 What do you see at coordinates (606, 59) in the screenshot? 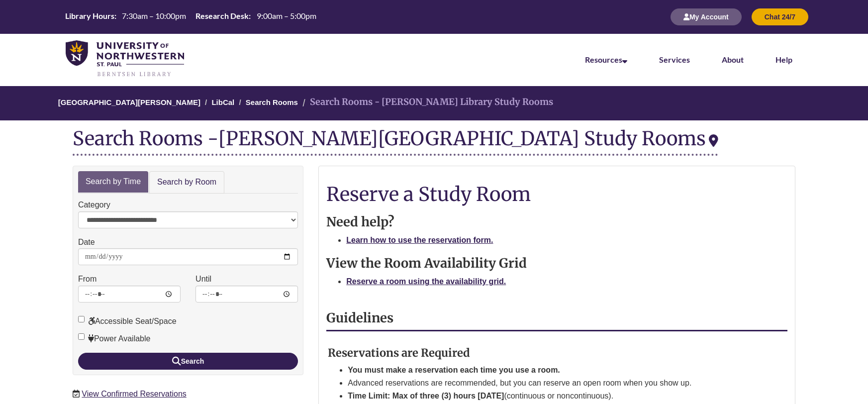
I see `a: Resources` at bounding box center [606, 59].